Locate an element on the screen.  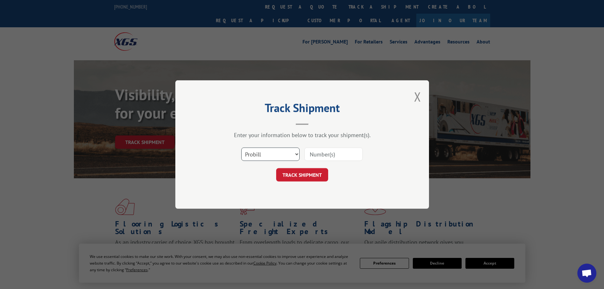
input: Number(s) is located at coordinates (334, 154).